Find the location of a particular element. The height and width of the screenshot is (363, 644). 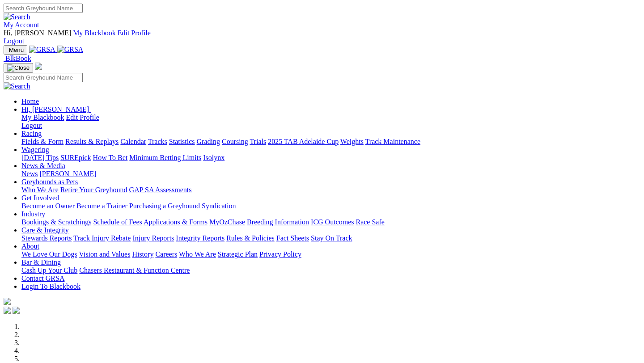

a: Weights is located at coordinates (352, 141).